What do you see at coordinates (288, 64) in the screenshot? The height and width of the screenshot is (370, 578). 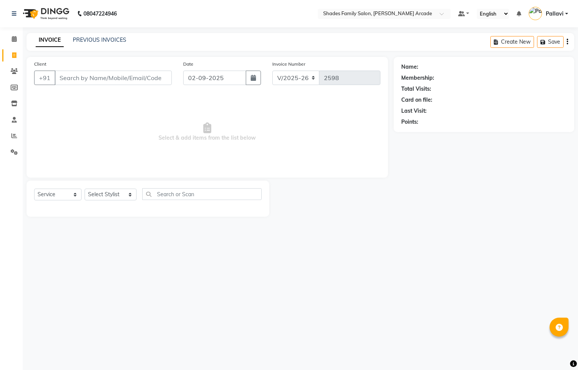 I see `label: Invoice Number` at bounding box center [288, 64].